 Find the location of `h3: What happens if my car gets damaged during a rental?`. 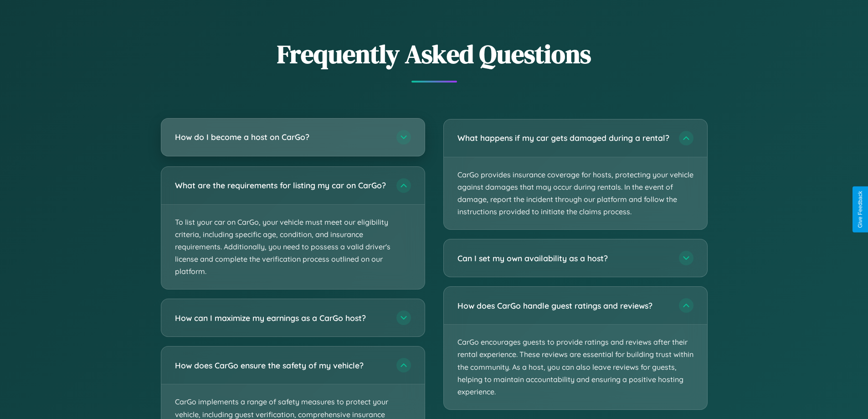

h3: What happens if my car gets damaged during a rental? is located at coordinates (564, 138).